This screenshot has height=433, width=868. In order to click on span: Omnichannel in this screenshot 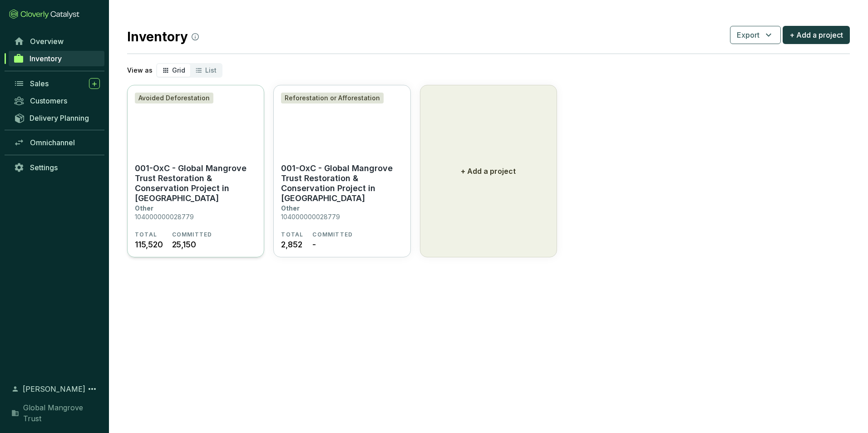, I will do `click(52, 142)`.